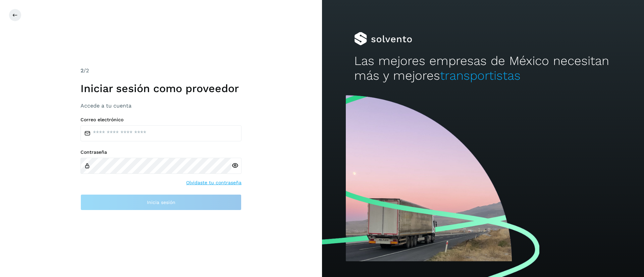 The height and width of the screenshot is (277, 644). Describe the element at coordinates (161, 119) in the screenshot. I see `label: Correo electrónico` at that location.